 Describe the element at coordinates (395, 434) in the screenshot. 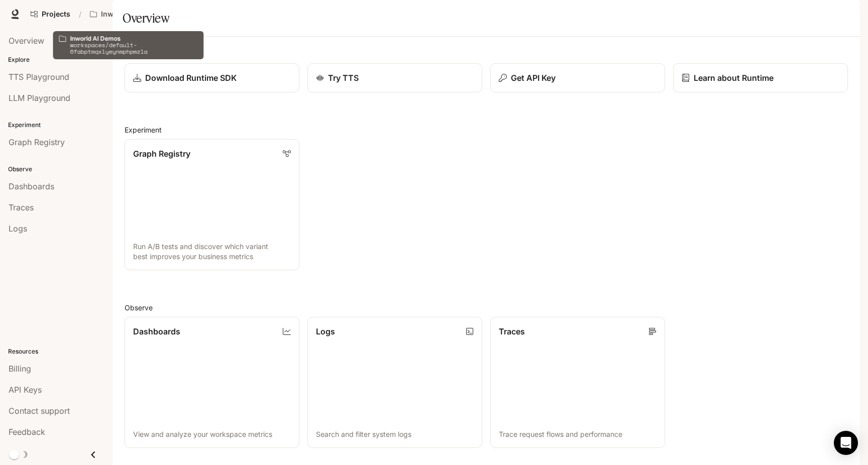

I see `p: Search and filter system logs` at that location.